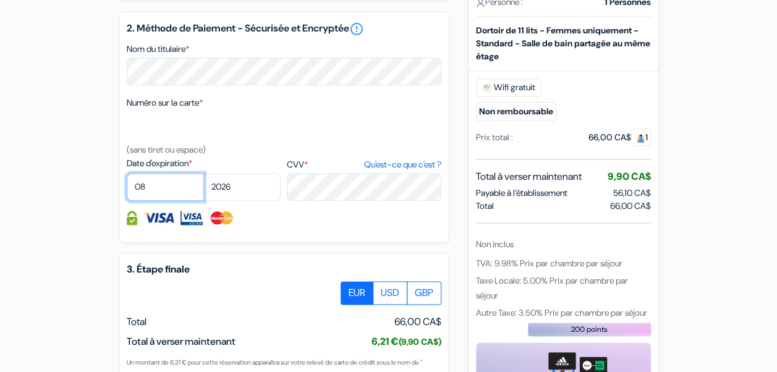 Image resolution: width=777 pixels, height=372 pixels. I want to click on img: Information de carte de crédit entièrement encryptée et sécurisée, so click(132, 218).